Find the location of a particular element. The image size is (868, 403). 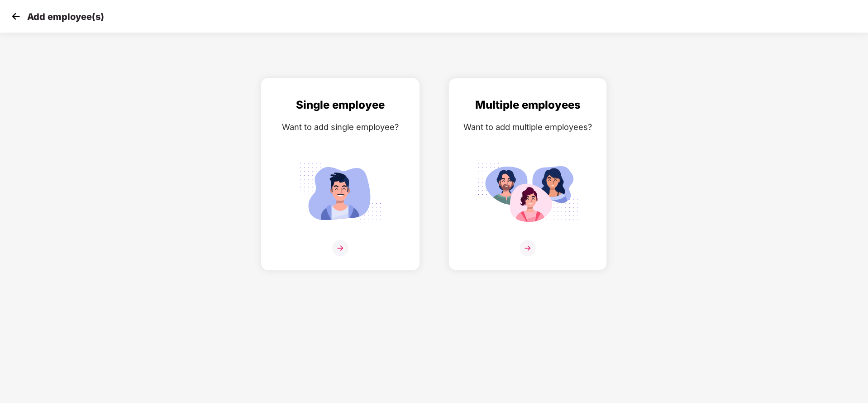

div: Want to add single employee? is located at coordinates (340, 127).